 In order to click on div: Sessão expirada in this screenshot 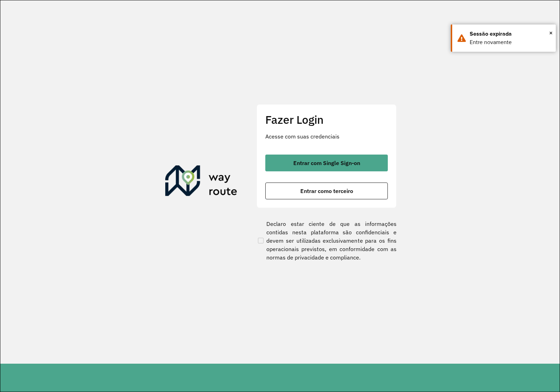, I will do `click(510, 34)`.